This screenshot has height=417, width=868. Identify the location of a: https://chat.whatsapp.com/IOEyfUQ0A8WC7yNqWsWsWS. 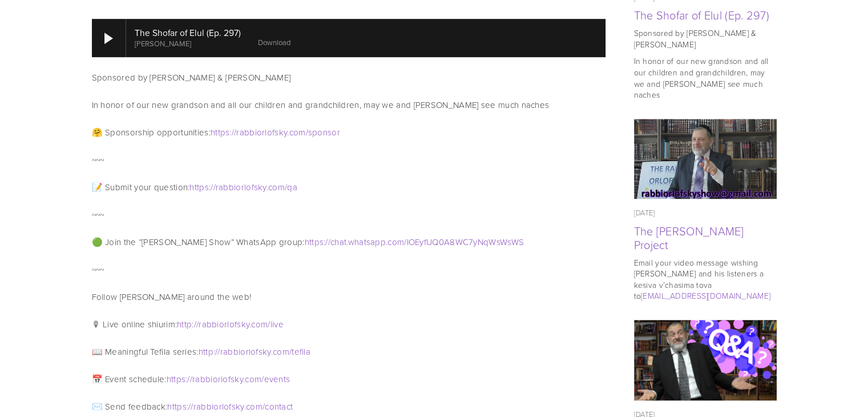
(414, 242).